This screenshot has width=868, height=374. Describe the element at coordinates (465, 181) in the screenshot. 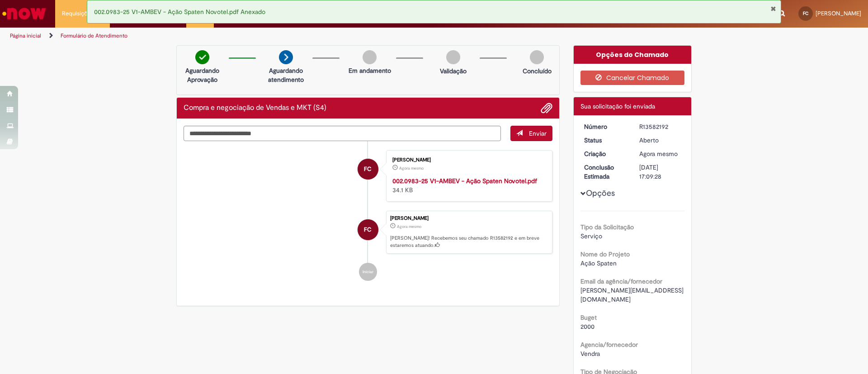

I see `a: 002.0983-25 V1-AMBEV - Ação Spaten Novotel.pdf` at that location.